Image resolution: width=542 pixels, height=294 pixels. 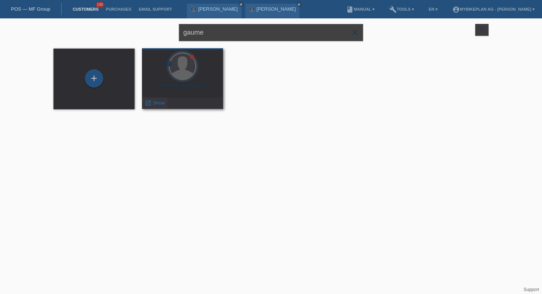 What do you see at coordinates (350, 10) in the screenshot?
I see `i: book` at bounding box center [350, 10].